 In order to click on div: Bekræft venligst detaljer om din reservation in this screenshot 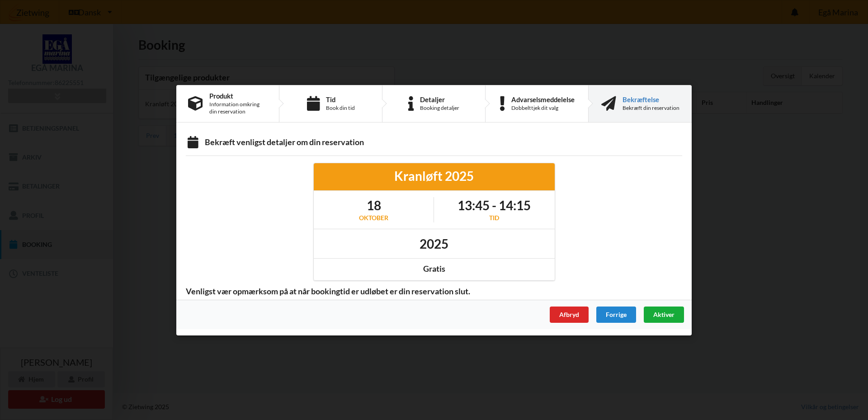, I will do `click(434, 143)`.